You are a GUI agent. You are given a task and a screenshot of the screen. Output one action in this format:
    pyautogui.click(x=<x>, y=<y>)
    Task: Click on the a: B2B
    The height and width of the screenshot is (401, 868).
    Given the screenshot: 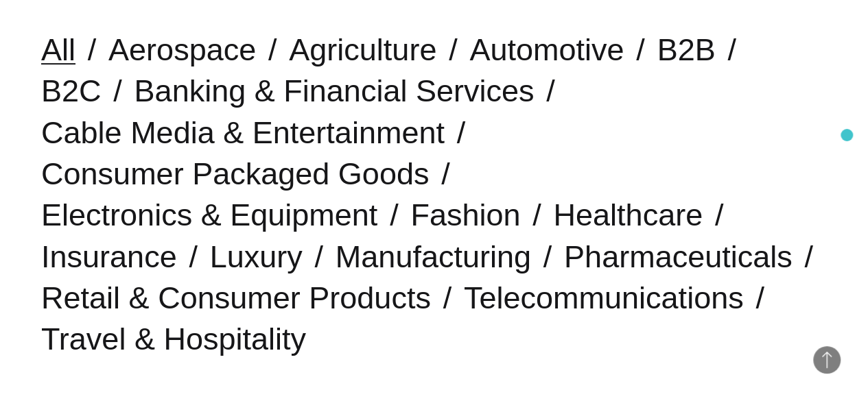 What is the action you would take?
    pyautogui.click(x=685, y=50)
    